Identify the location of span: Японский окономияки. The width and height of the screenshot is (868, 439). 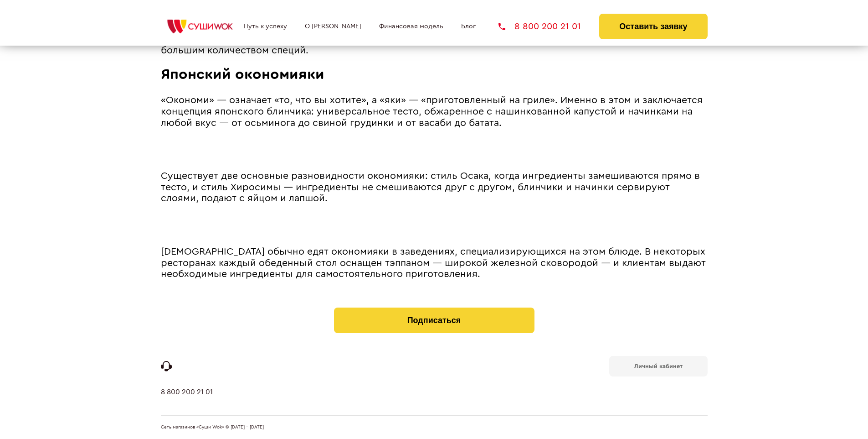
(242, 75).